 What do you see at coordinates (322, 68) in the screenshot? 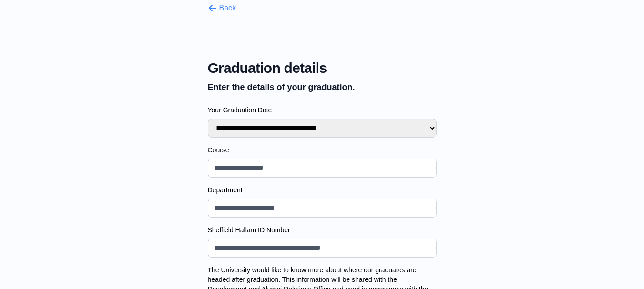
I see `span: Graduation details` at bounding box center [322, 68].